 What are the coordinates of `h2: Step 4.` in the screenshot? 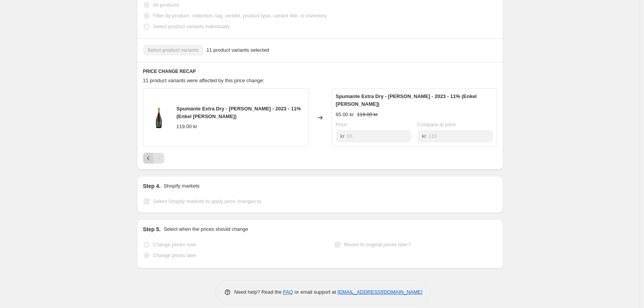 It's located at (152, 186).